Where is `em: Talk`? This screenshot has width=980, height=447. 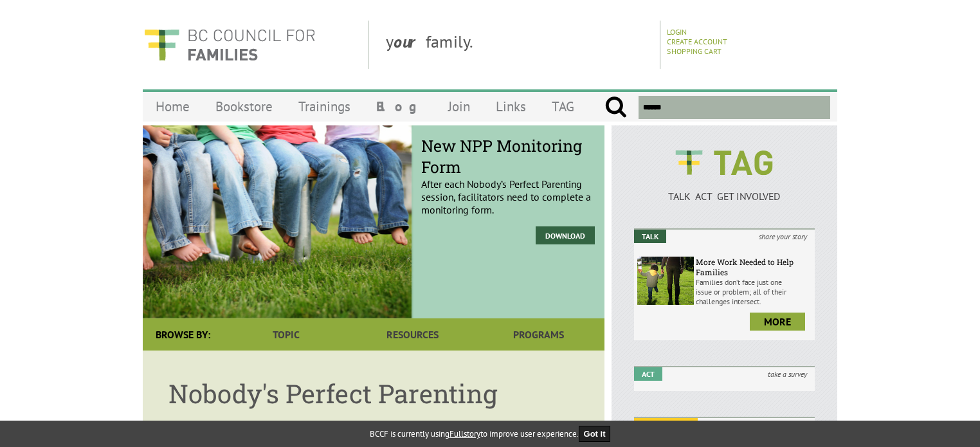 em: Talk is located at coordinates (651, 236).